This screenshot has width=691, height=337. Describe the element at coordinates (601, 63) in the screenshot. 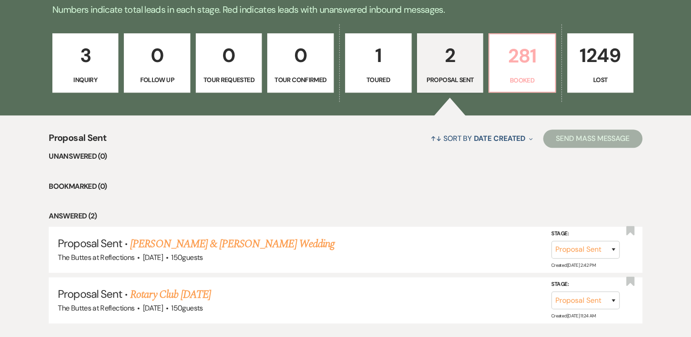

I see `a: 1249Lost` at that location.